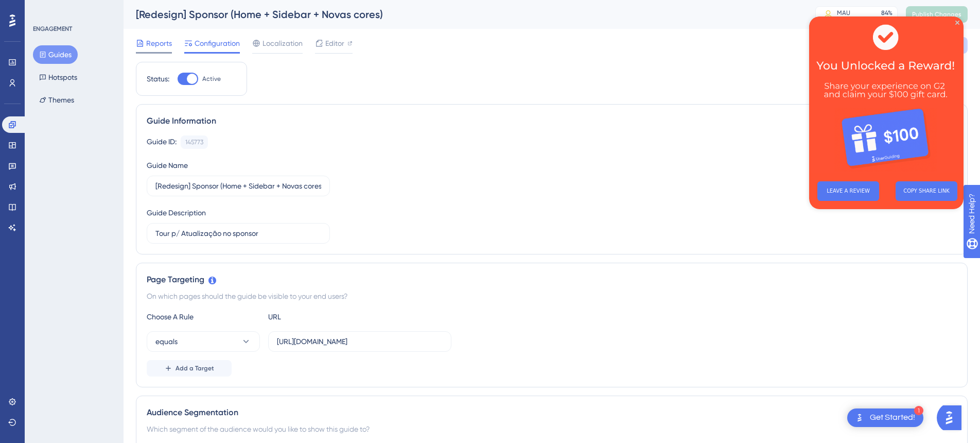  What do you see at coordinates (239, 233) in the screenshot?
I see `input: Type your Guide’s Description here` at bounding box center [239, 233].